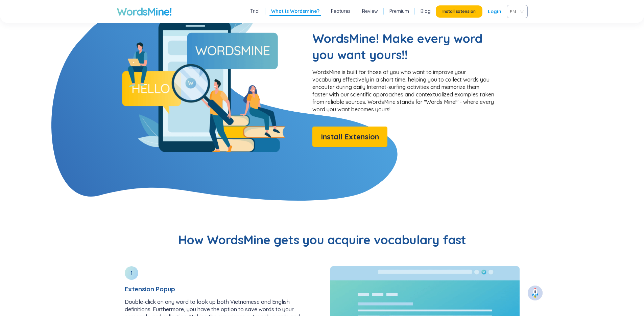 The height and width of the screenshot is (316, 644). What do you see at coordinates (495, 11) in the screenshot?
I see `a: Login` at bounding box center [495, 11].